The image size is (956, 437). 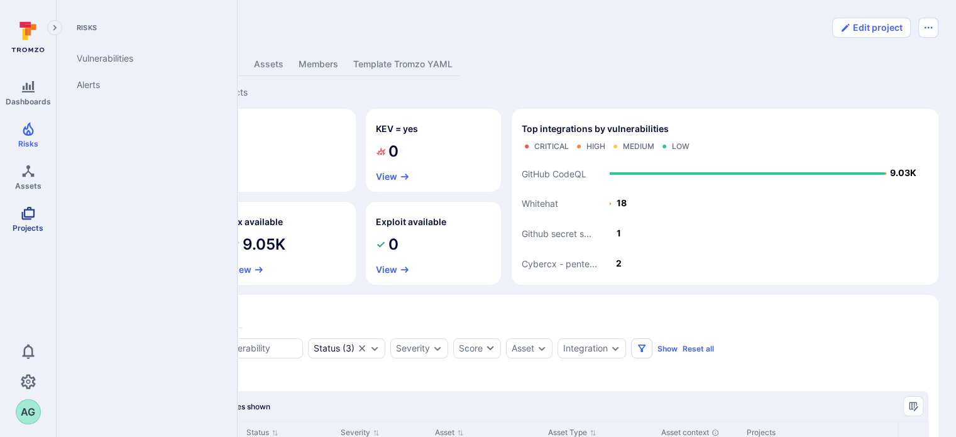 I want to click on div: Top integrations by vulnerabilities, so click(x=725, y=197).